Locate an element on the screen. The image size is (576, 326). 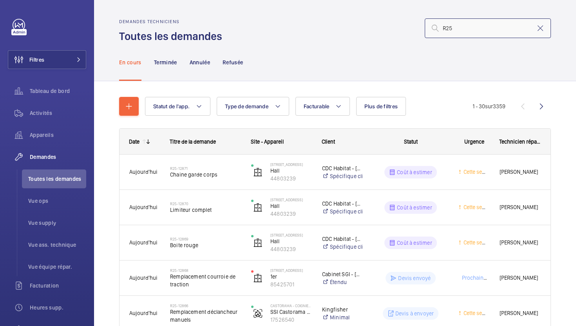
span: Facturation is located at coordinates (58, 285).